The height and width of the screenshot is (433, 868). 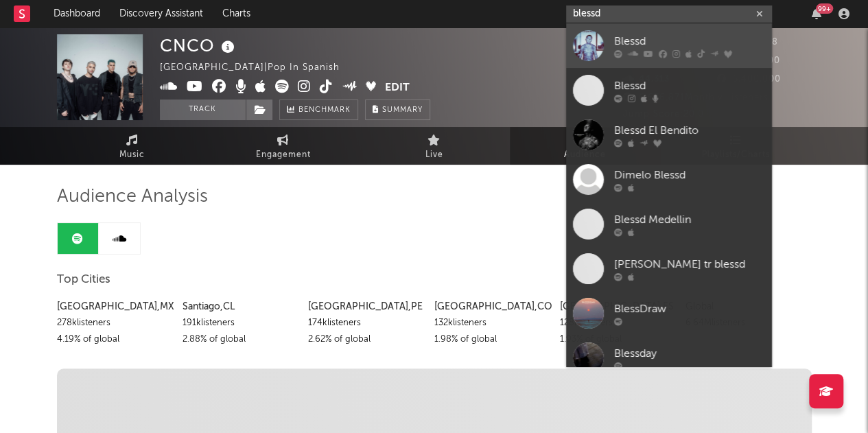 I want to click on div: Blessd Medellin, so click(x=690, y=220).